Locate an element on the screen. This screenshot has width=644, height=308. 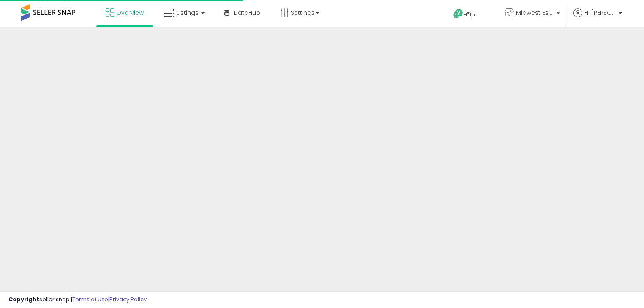
div: seller snap | | is located at coordinates (77, 299).